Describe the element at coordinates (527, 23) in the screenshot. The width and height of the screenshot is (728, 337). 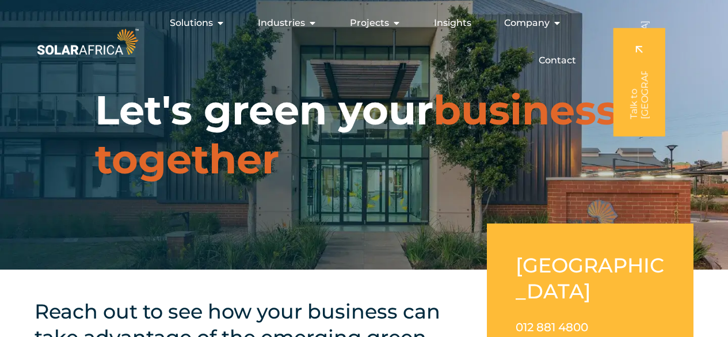
I see `span: Company` at that location.